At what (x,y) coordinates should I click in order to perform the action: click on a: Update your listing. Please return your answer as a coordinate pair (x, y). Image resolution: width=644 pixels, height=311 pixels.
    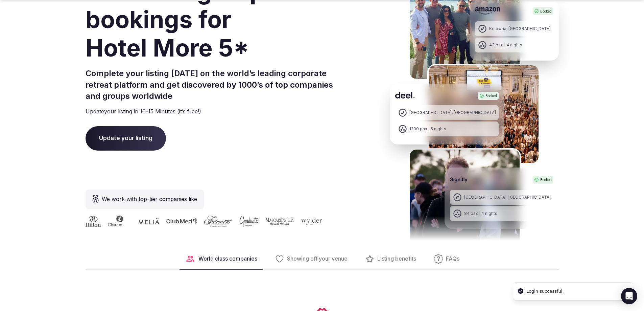
    Looking at the image, I should click on (126, 138).